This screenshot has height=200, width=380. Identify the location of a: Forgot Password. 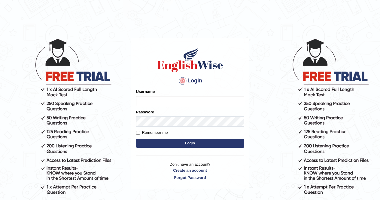
(190, 177).